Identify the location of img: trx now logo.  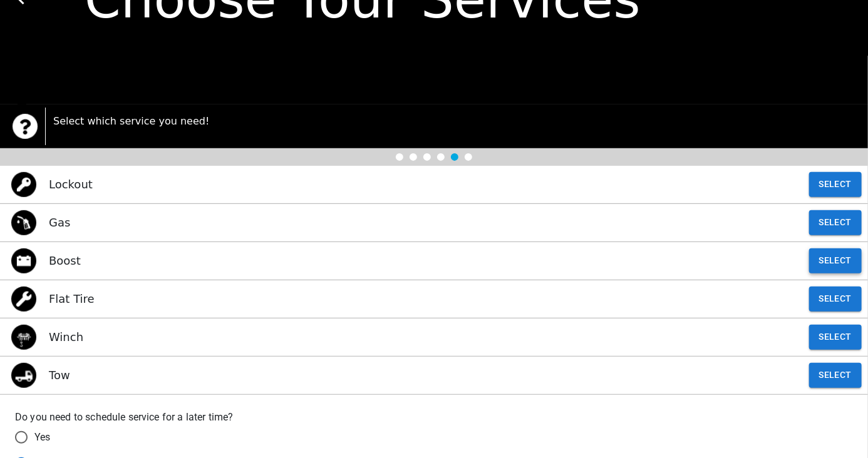
(25, 126).